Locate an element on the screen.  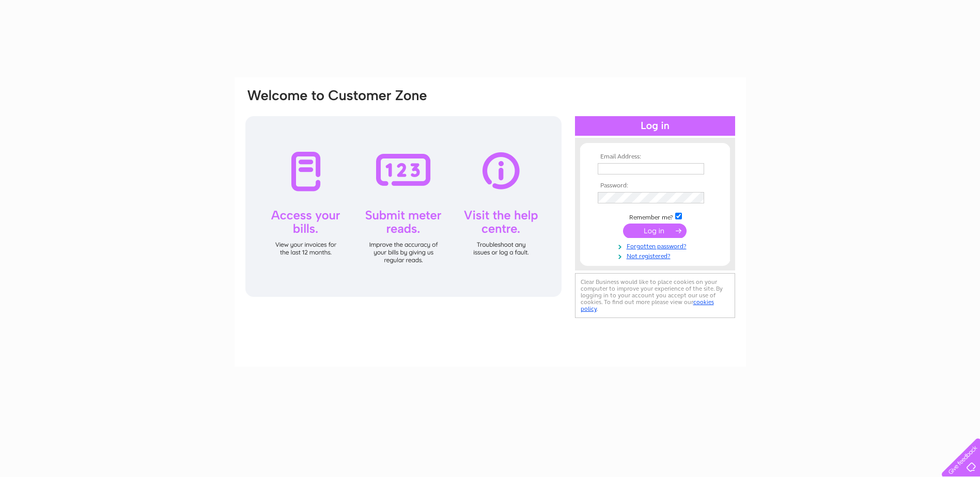
th: Email Address: is located at coordinates (655, 157).